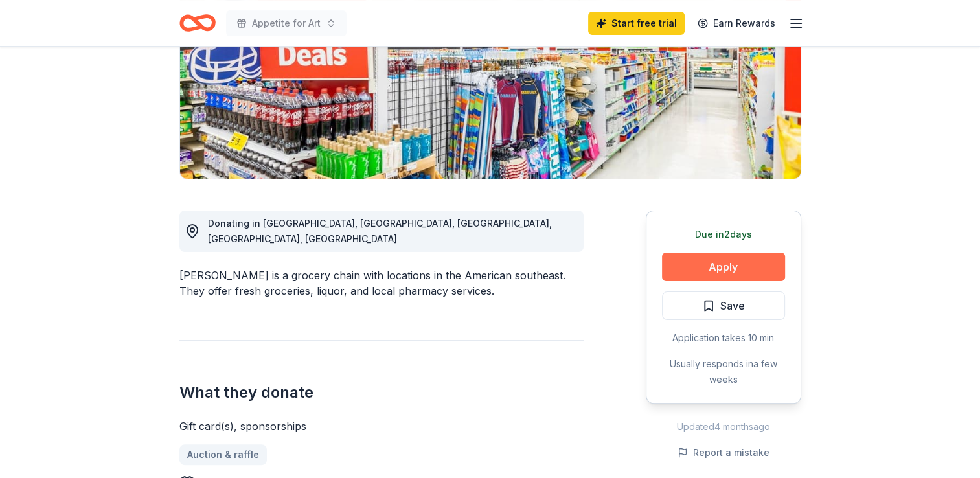 This screenshot has width=980, height=478. Describe the element at coordinates (724, 372) in the screenshot. I see `div: Usually responds in a few weeks` at that location.